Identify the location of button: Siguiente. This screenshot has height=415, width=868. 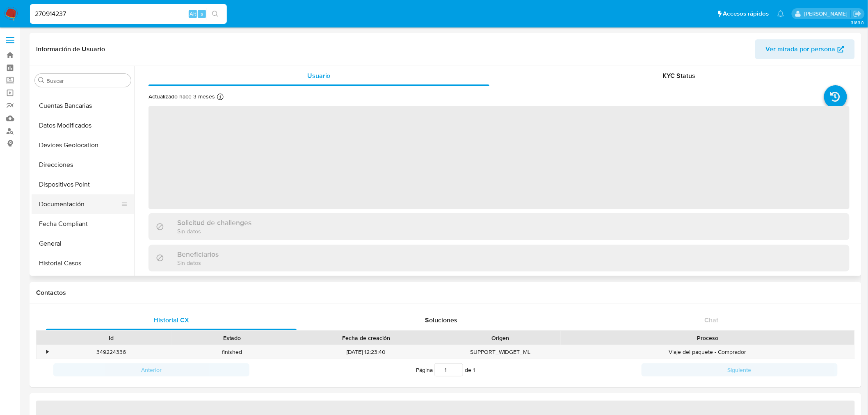
(740, 370).